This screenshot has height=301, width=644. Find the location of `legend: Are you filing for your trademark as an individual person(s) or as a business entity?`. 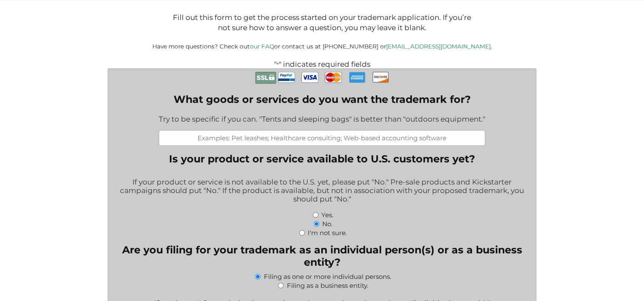

legend: Are you filing for your trademark as an individual person(s) or as a business entity? is located at coordinates (322, 256).